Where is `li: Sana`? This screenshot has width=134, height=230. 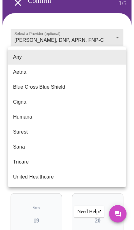
li: Sana is located at coordinates (67, 147).